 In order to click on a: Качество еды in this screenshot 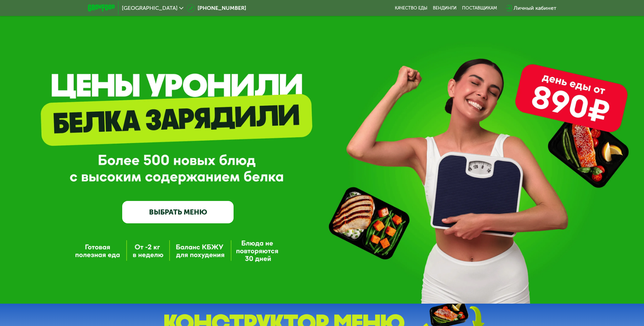, I will do `click(411, 8)`.